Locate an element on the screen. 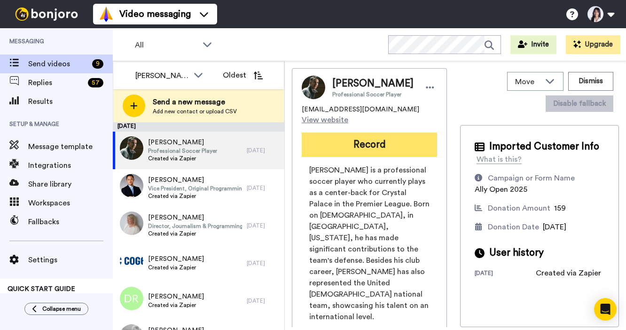 This screenshot has width=626, height=330. button: Dismiss is located at coordinates (590, 81).